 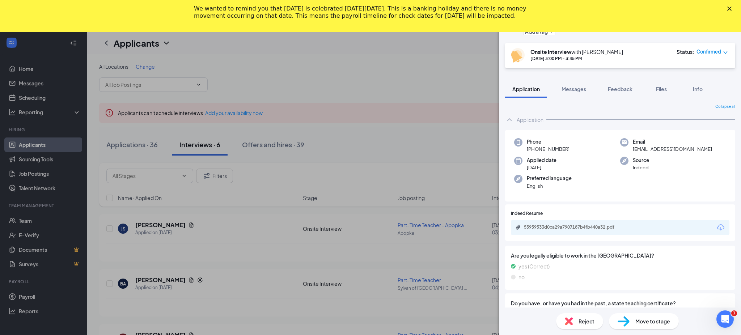 What do you see at coordinates (534, 266) in the screenshot?
I see `span: yes (Correct)` at bounding box center [534, 266].